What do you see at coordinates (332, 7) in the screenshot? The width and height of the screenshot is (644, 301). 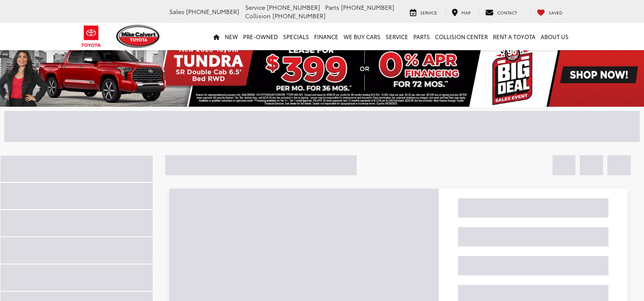 I see `span: Parts` at bounding box center [332, 7].